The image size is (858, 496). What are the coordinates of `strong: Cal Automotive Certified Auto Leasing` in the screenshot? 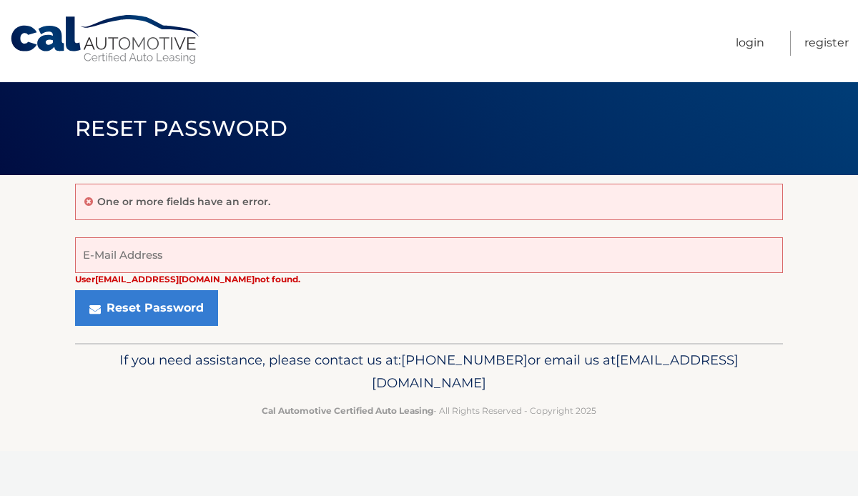 It's located at (347, 410).